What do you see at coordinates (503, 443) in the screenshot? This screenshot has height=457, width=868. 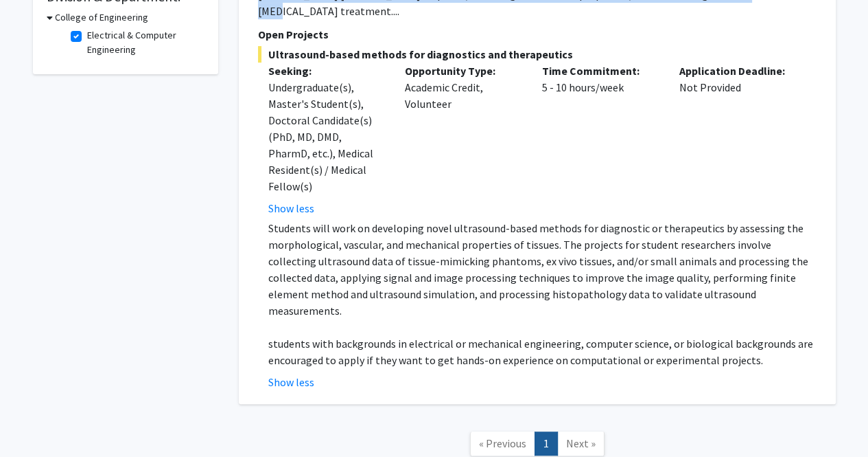 I see `span: « Previous` at bounding box center [503, 443].